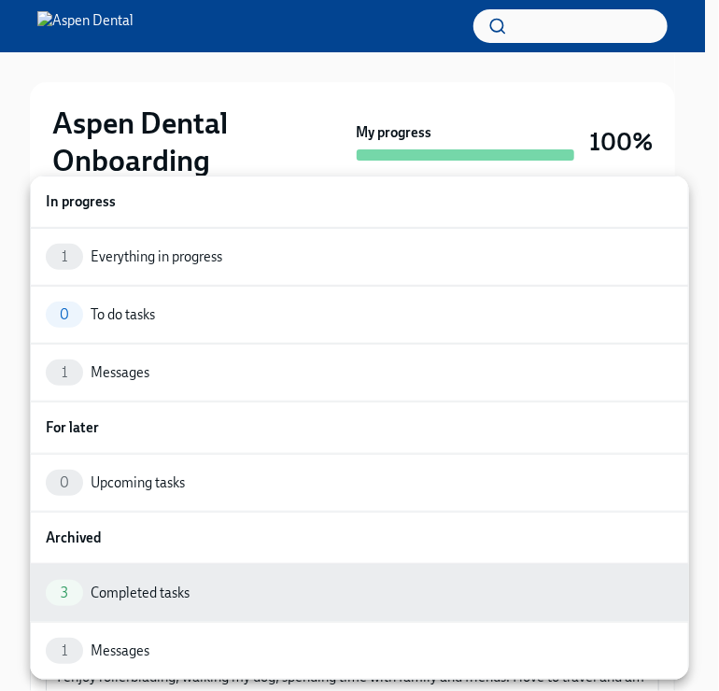 This screenshot has width=719, height=691. Describe the element at coordinates (360, 202) in the screenshot. I see `a: In progress` at that location.